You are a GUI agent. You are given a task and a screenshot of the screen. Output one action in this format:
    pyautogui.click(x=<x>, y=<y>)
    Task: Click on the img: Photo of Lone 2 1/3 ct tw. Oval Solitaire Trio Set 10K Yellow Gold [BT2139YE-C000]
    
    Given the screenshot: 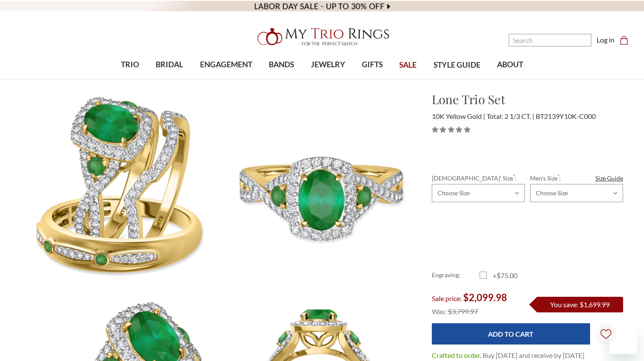 What is the action you would take?
    pyautogui.click(x=318, y=189)
    